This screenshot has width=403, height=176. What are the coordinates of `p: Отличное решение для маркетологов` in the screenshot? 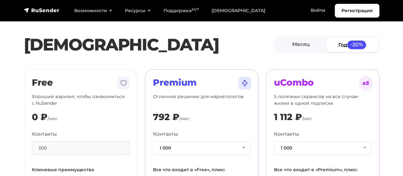 It's located at (202, 100).